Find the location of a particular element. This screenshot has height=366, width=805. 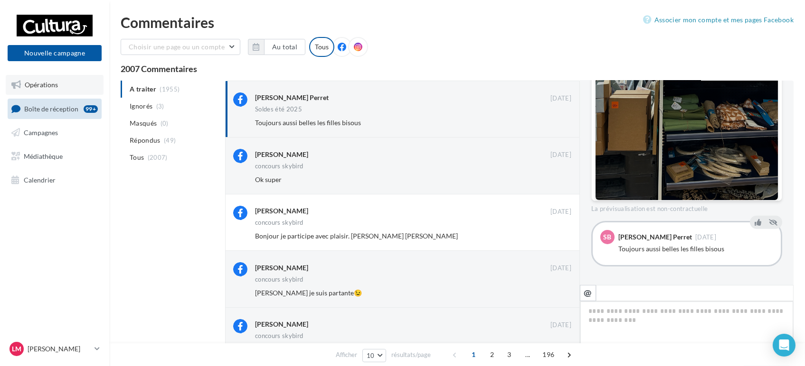

a: Associer mon compte et mes pages Facebook is located at coordinates (718, 20).